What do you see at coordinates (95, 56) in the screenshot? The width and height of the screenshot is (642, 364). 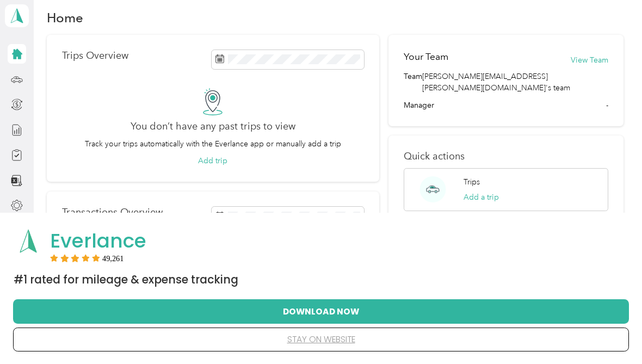 I see `p: Trips Overview` at bounding box center [95, 56].